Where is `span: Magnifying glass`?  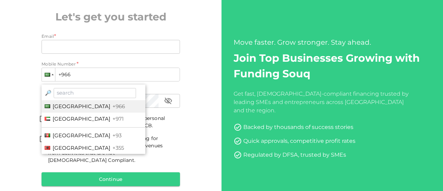 span: Magnifying glass is located at coordinates (48, 92).